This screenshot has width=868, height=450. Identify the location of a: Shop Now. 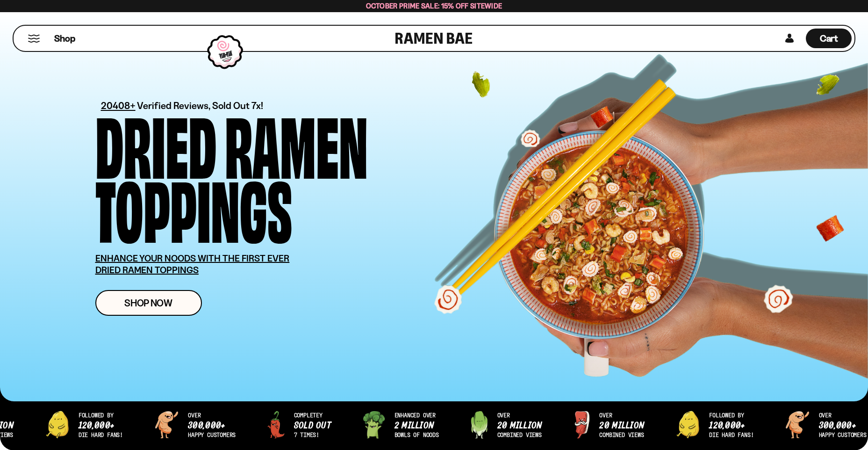
(148, 303).